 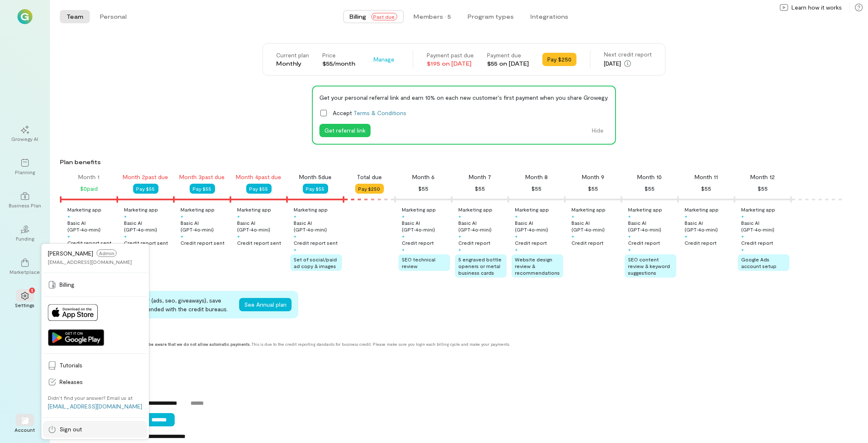 What do you see at coordinates (315, 262) in the screenshot?
I see `span: Set of social/paid ad copy & images` at bounding box center [315, 262].